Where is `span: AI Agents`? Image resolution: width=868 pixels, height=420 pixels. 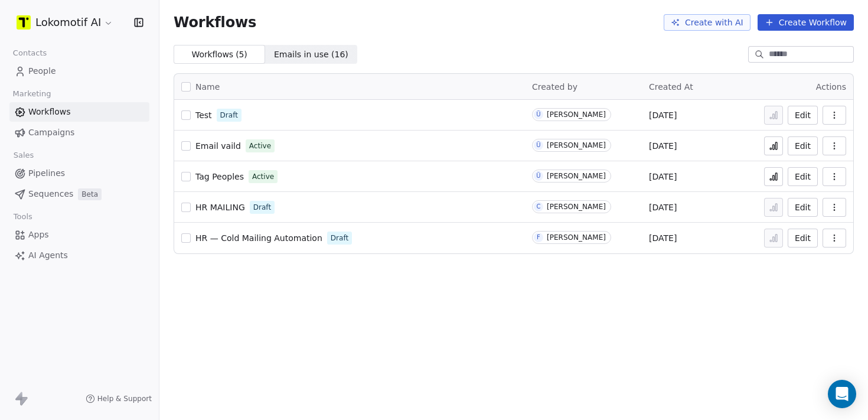 span: AI Agents is located at coordinates (48, 255).